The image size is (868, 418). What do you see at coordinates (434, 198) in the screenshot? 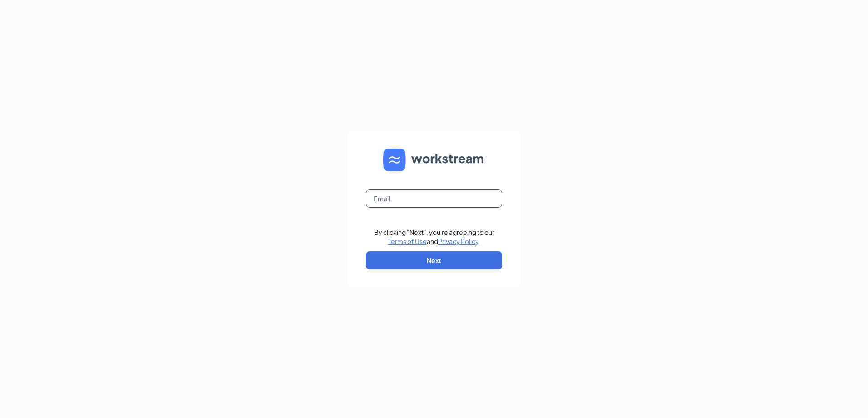
I see `input: Email` at bounding box center [434, 198].